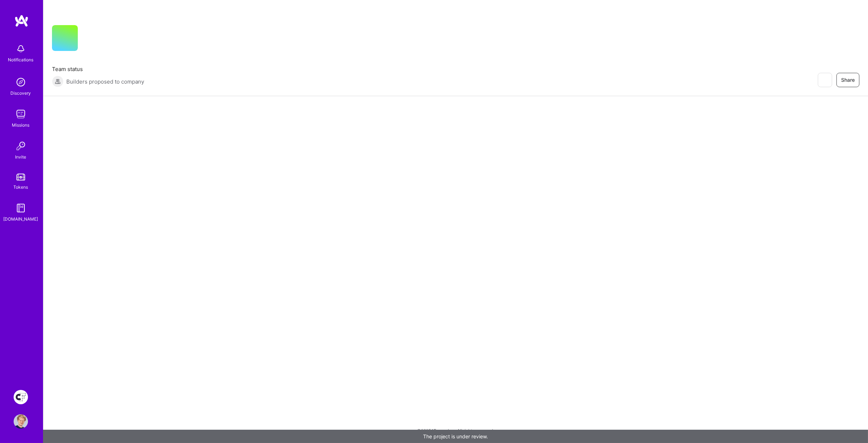 This screenshot has height=443, width=868. What do you see at coordinates (98, 69) in the screenshot?
I see `span: Team status` at bounding box center [98, 69].